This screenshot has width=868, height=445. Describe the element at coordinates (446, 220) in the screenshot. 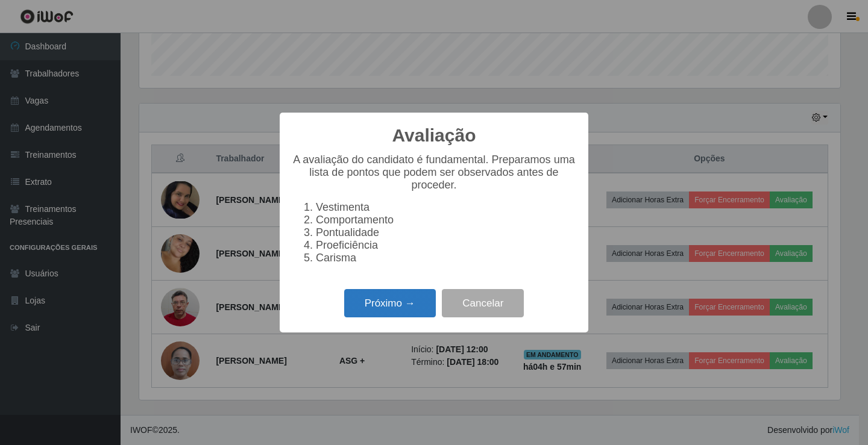

I see `li: Comportamento` at that location.